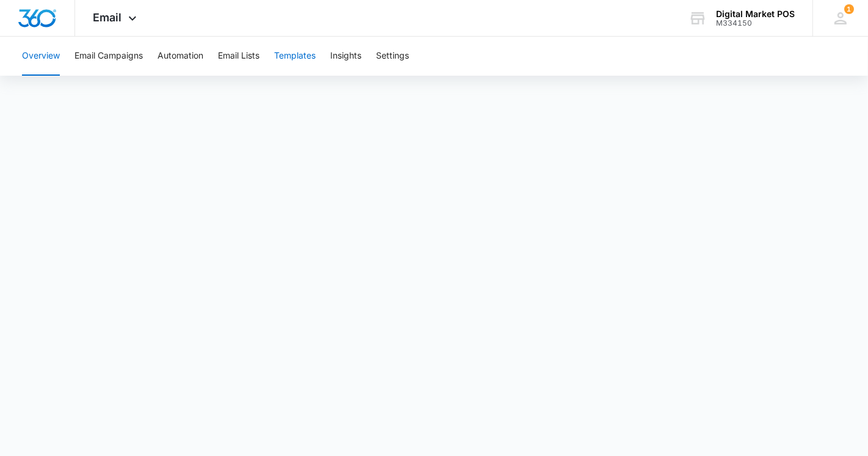 The height and width of the screenshot is (456, 868). I want to click on button: Overview, so click(41, 56).